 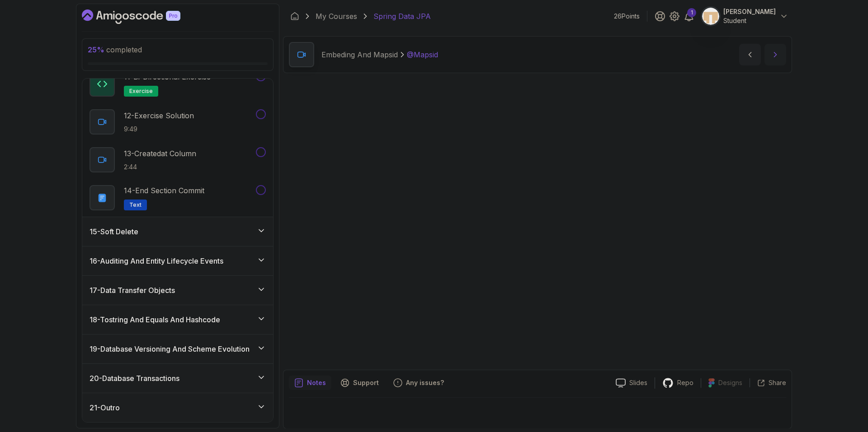 I want to click on button: previous content, so click(x=750, y=55).